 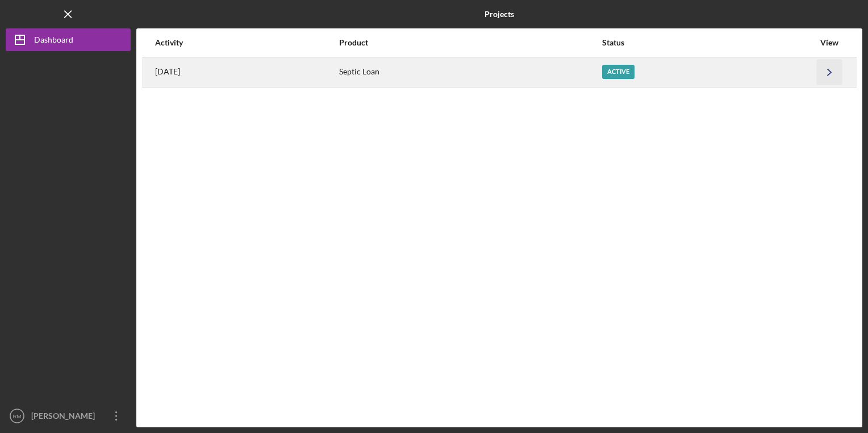 I want to click on div: Active, so click(x=618, y=72).